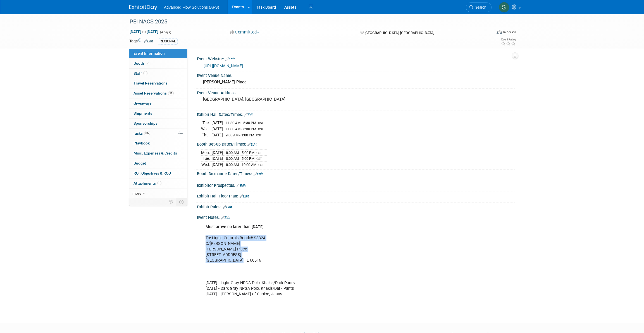  What do you see at coordinates (356, 185) in the screenshot?
I see `div: Exhibitor Prospectus:` at bounding box center [356, 185].